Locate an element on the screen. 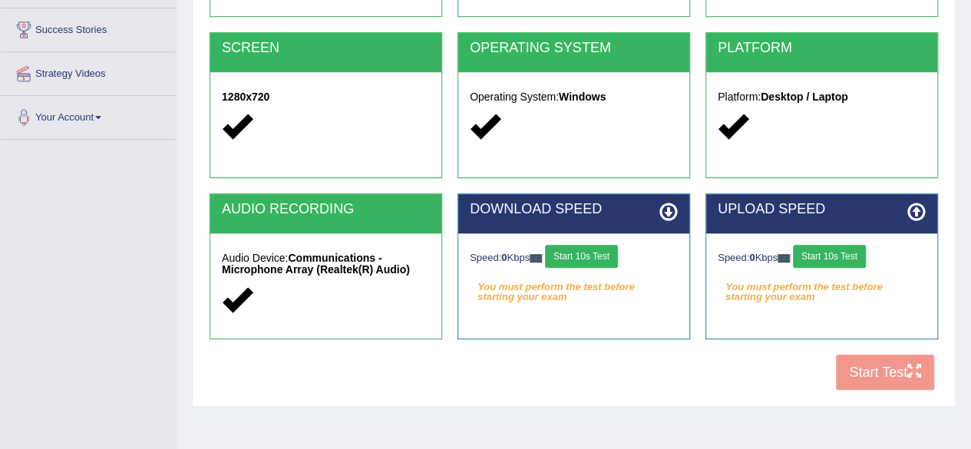  a: Strategy Videos is located at coordinates (88, 71).